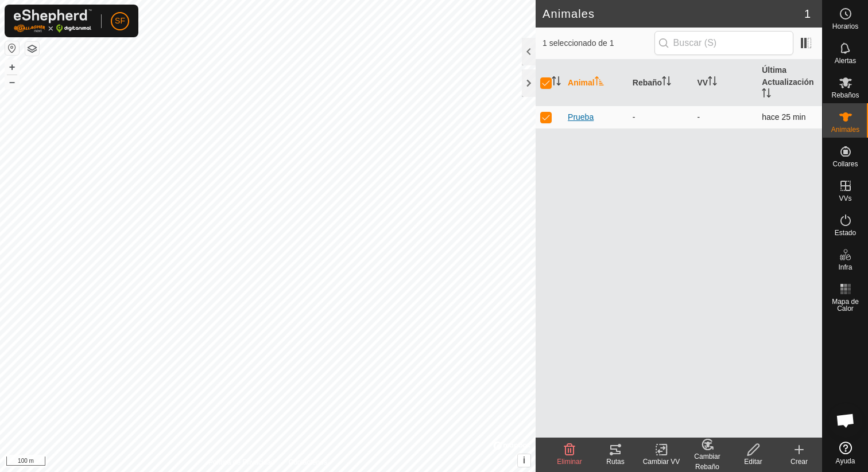 The width and height of the screenshot is (868, 472). I want to click on input: Buscar (S), so click(724, 43).